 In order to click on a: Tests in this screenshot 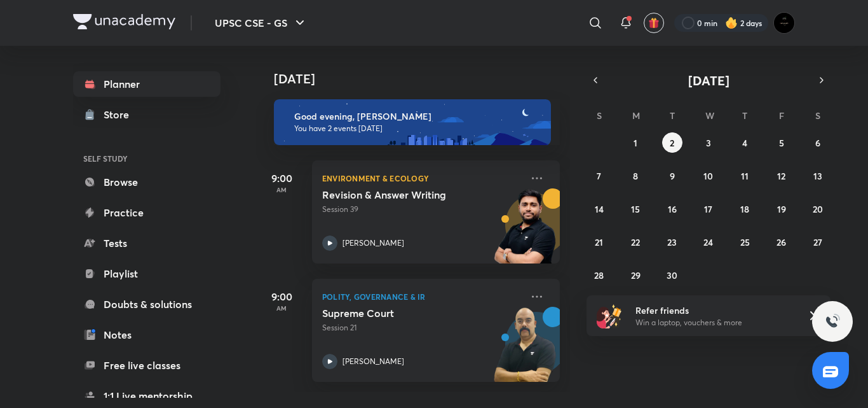, I will do `click(146, 243)`.